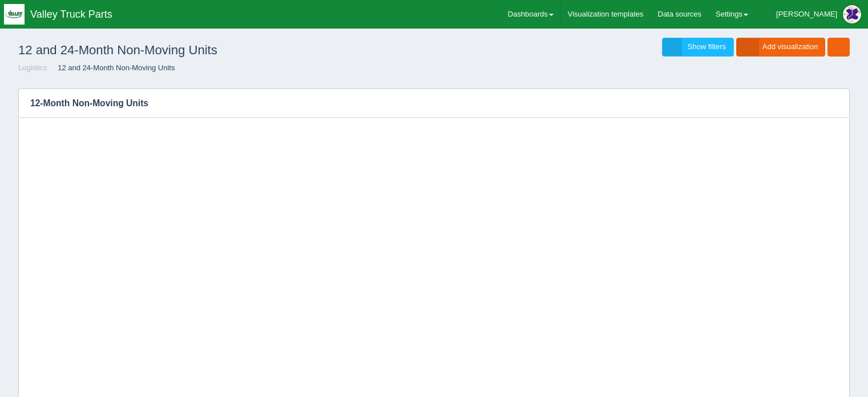 The height and width of the screenshot is (397, 868). I want to click on span: Valley Truck Parts, so click(71, 14).